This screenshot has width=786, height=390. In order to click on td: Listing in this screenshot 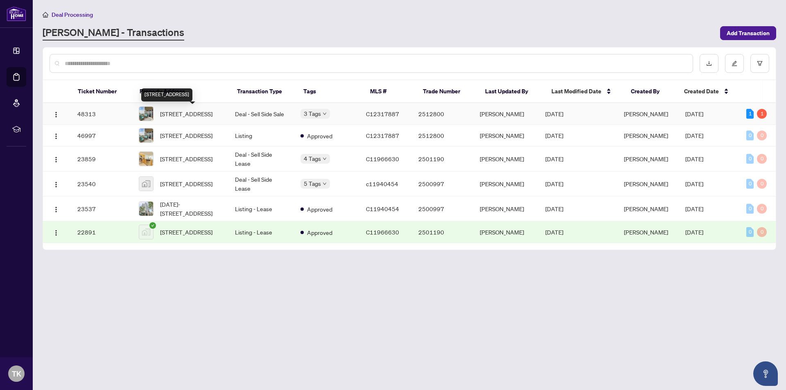, I will do `click(261, 135)`.